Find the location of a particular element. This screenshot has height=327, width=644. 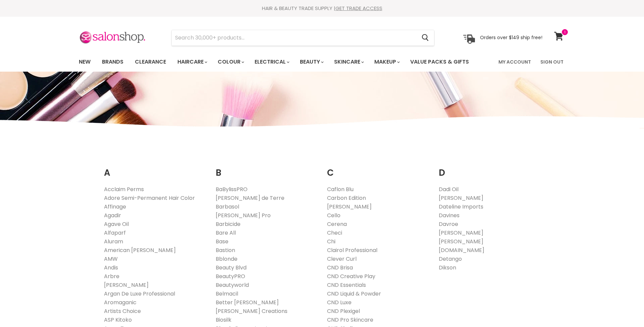

a: Carbon Edition is located at coordinates (347, 198).